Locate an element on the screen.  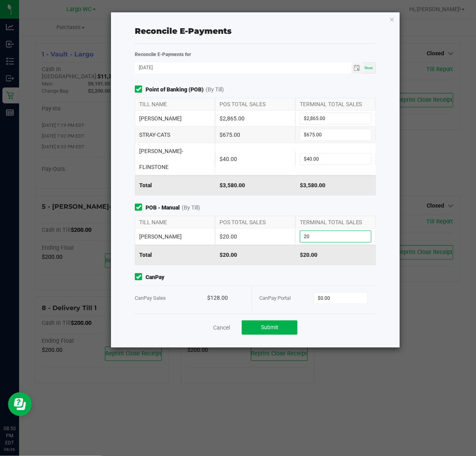
input: Date is located at coordinates (243, 67).